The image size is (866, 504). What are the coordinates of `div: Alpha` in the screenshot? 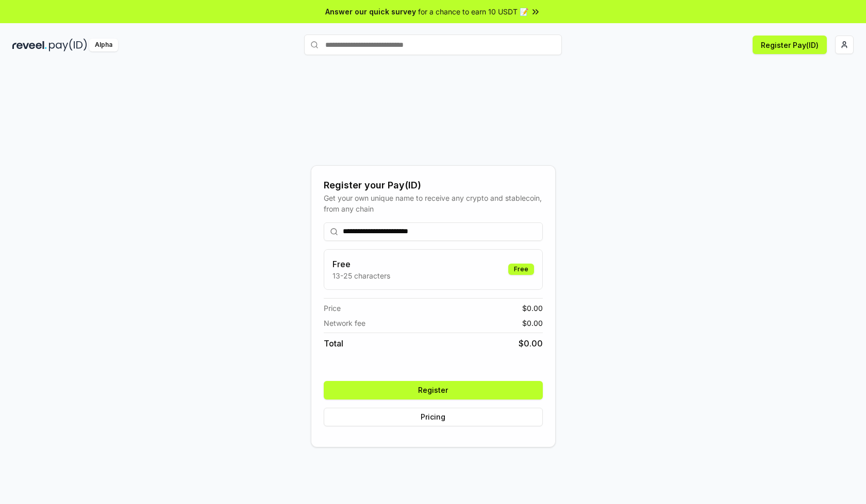 It's located at (103, 45).